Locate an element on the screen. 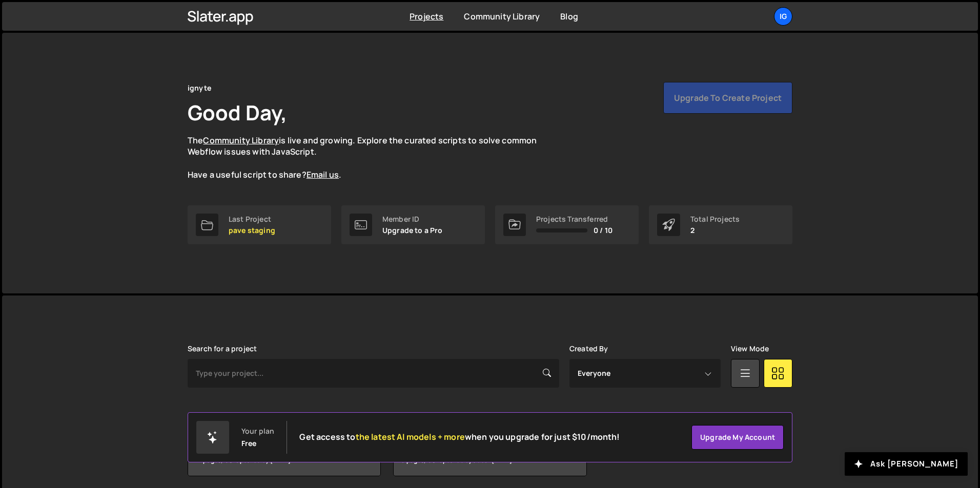 The width and height of the screenshot is (980, 488). div: Member ID is located at coordinates (413, 220).